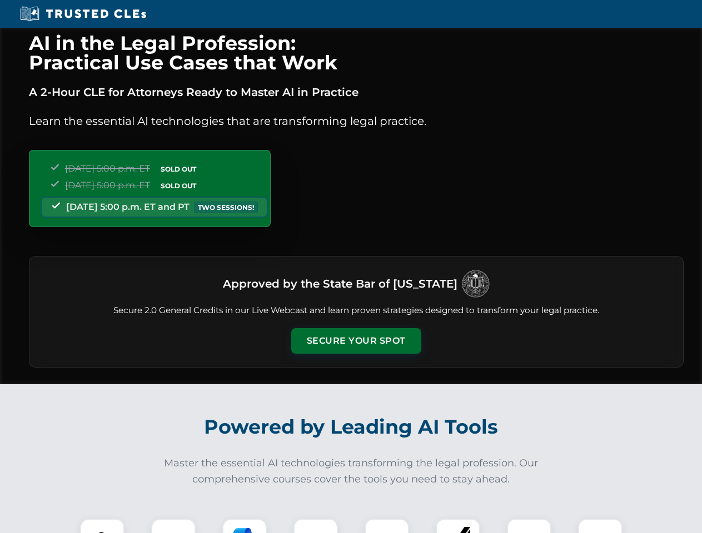 This screenshot has width=702, height=533. What do you see at coordinates (356, 311) in the screenshot?
I see `p: Secure 2.0 General Credits in our Live Webcast and learn proven strategies designed to transform ...` at bounding box center [356, 311].